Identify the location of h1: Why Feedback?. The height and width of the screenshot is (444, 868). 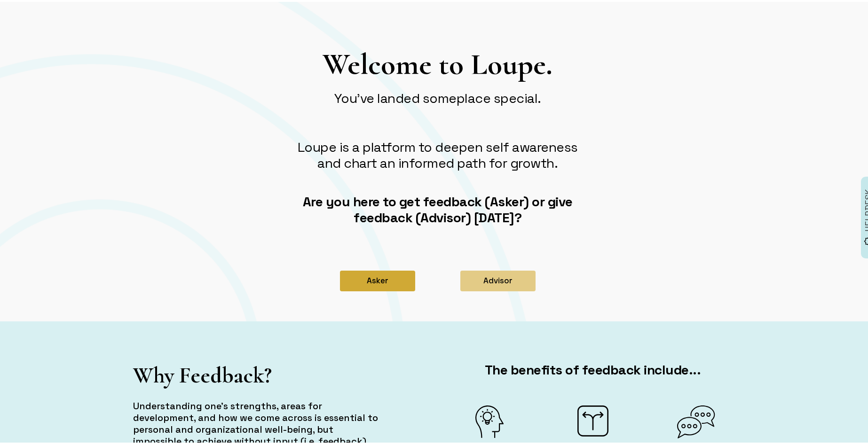
(257, 374).